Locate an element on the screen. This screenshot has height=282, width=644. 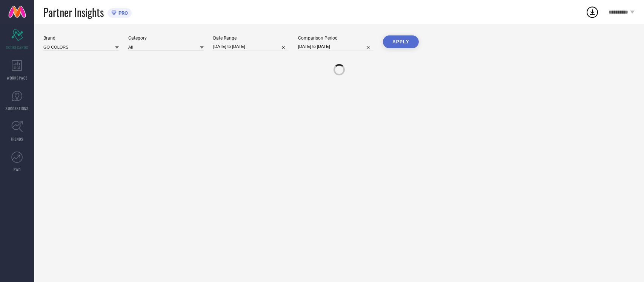
div: Category is located at coordinates (166, 38).